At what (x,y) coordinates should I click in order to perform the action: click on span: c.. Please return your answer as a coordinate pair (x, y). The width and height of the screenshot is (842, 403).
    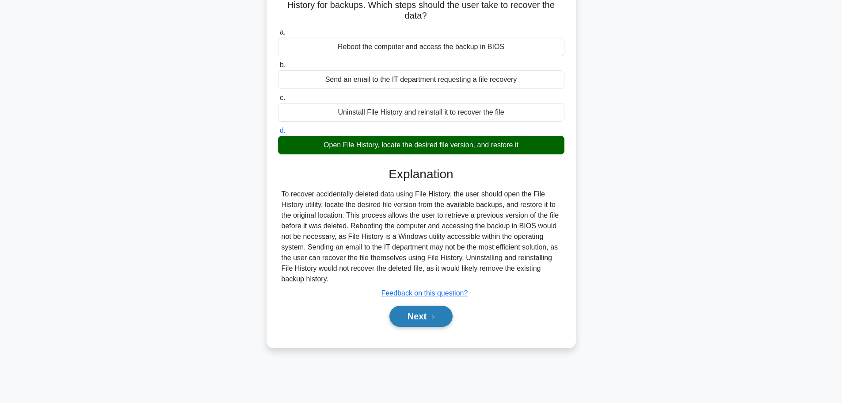
    Looking at the image, I should click on (282, 97).